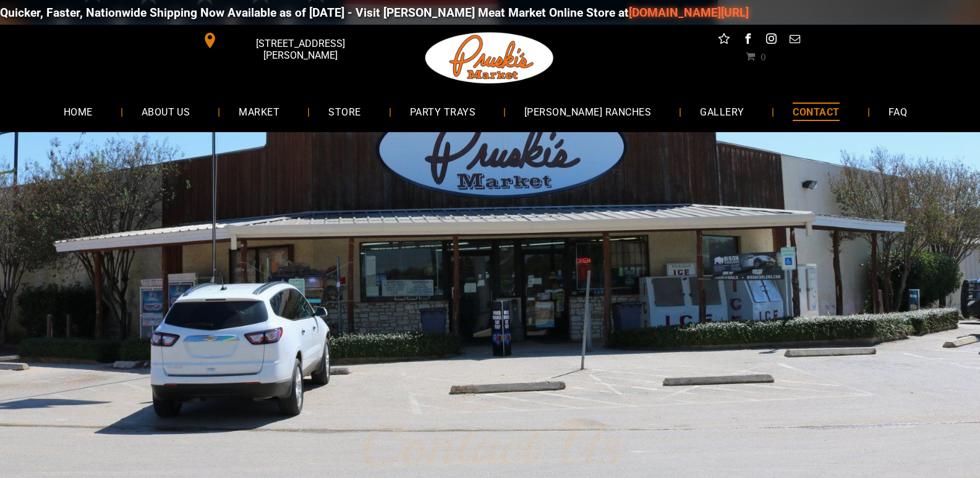 Image resolution: width=980 pixels, height=478 pixels. Describe the element at coordinates (344, 111) in the screenshot. I see `a: STORE` at that location.